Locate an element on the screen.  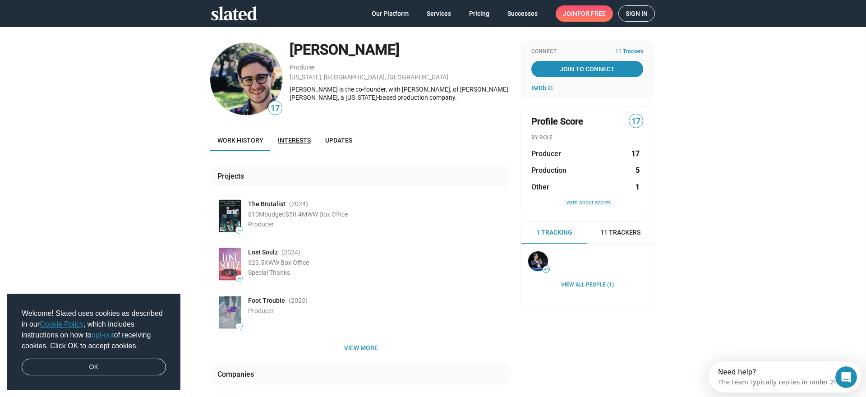
strong: 17 is located at coordinates (635, 153).